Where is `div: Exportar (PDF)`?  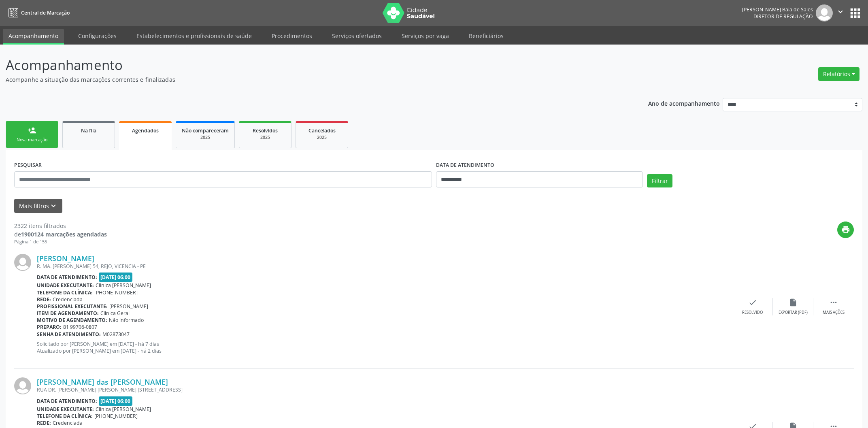 div: Exportar (PDF) is located at coordinates (793, 313).